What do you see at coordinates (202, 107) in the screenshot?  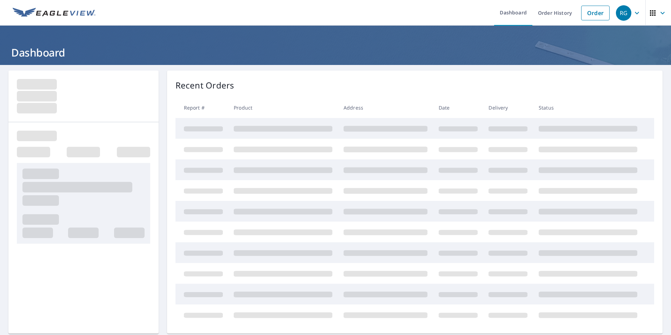 I see `th: Report #` at bounding box center [202, 107].